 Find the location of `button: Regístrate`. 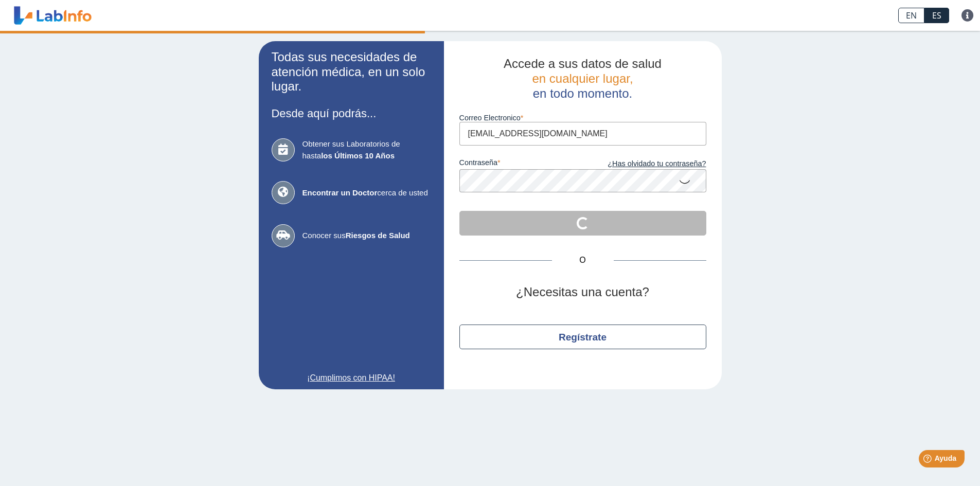

button: Regístrate is located at coordinates (583, 337).